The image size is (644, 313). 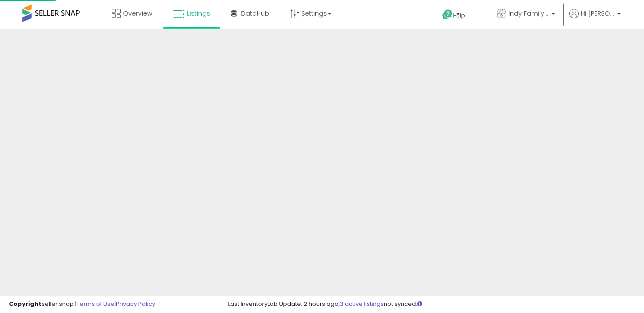 What do you see at coordinates (136, 304) in the screenshot?
I see `a: Privacy Policy` at bounding box center [136, 304].